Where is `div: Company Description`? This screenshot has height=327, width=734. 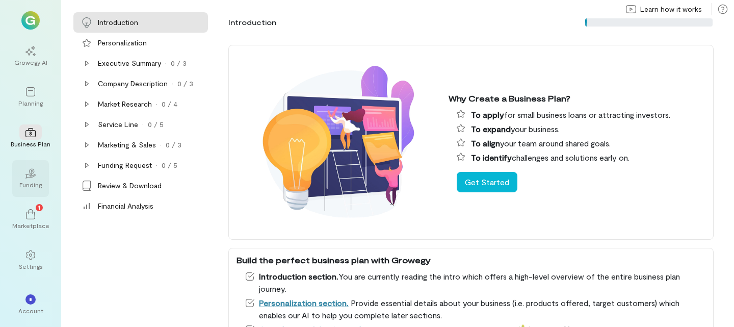
div: Company Description is located at coordinates (133, 84).